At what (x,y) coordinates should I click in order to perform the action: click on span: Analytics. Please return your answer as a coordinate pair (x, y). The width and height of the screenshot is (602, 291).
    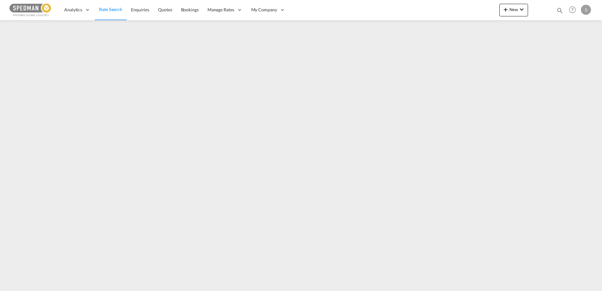
    Looking at the image, I should click on (73, 10).